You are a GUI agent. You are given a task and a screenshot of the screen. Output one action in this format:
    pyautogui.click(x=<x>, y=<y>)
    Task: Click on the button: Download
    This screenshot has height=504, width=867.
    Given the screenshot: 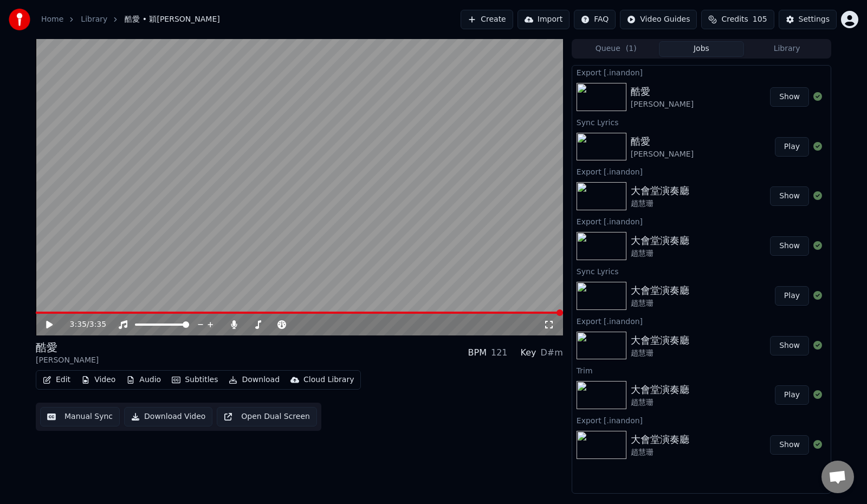 What is the action you would take?
    pyautogui.click(x=254, y=380)
    